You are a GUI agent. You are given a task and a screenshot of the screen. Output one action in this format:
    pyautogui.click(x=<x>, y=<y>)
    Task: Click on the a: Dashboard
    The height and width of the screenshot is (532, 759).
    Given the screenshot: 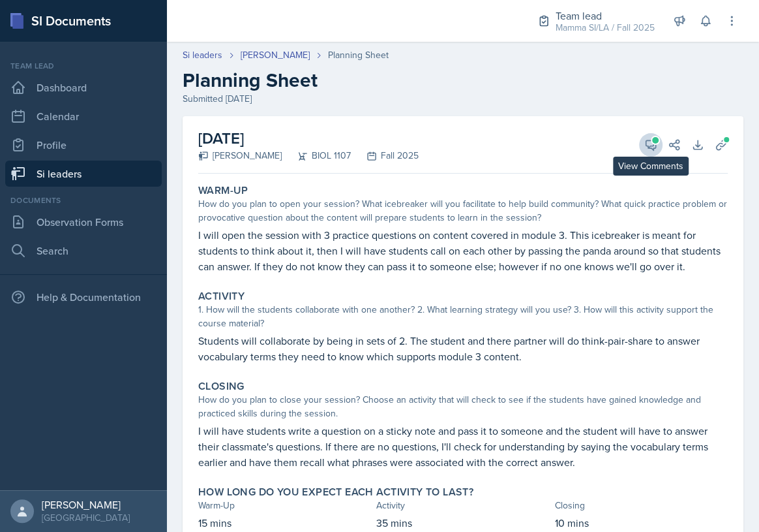 What is the action you would take?
    pyautogui.click(x=83, y=87)
    